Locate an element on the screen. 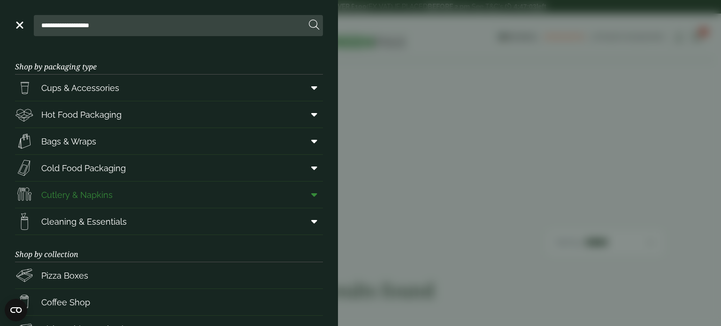  a: Bags & Wraps is located at coordinates (169, 141).